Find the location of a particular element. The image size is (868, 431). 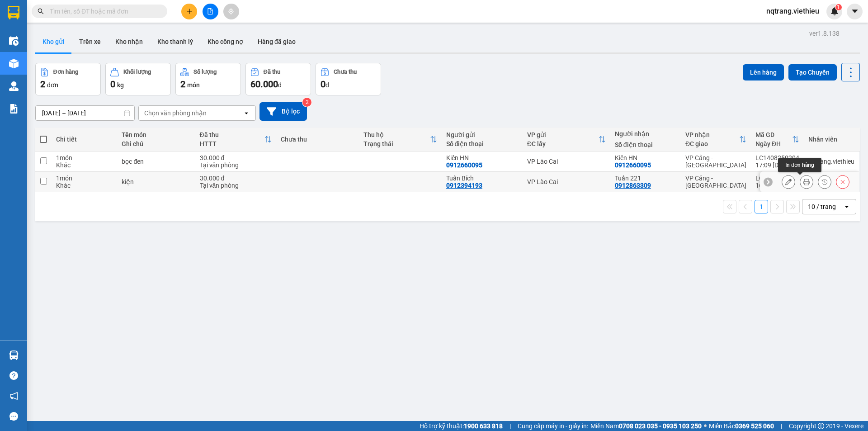

div: ver 1.8.138 is located at coordinates (824, 33).